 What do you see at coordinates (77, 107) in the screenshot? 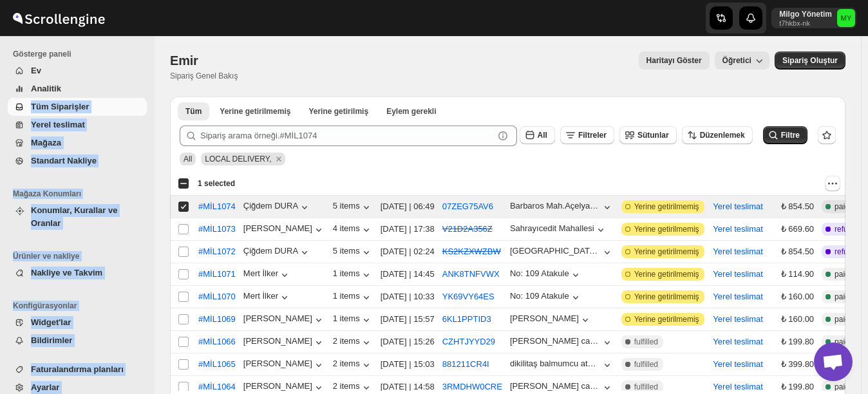
I see `button: Tüm Siparişler` at bounding box center [77, 107].